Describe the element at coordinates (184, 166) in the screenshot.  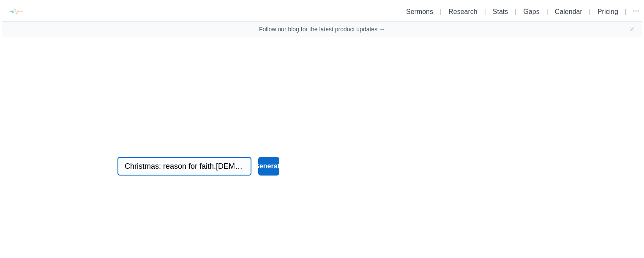
I see `input: What do you want to research?` at that location.